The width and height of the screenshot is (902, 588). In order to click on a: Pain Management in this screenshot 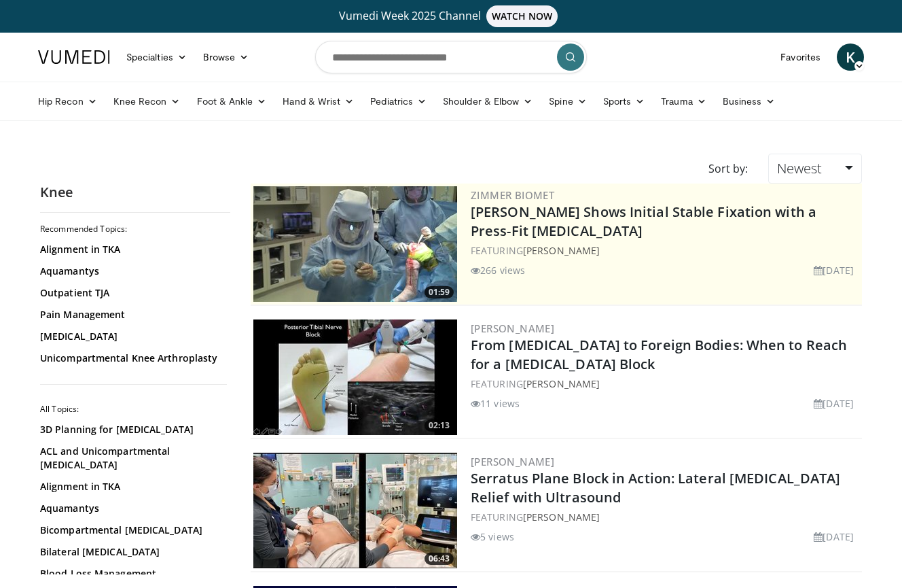, I will do `click(131, 315)`.